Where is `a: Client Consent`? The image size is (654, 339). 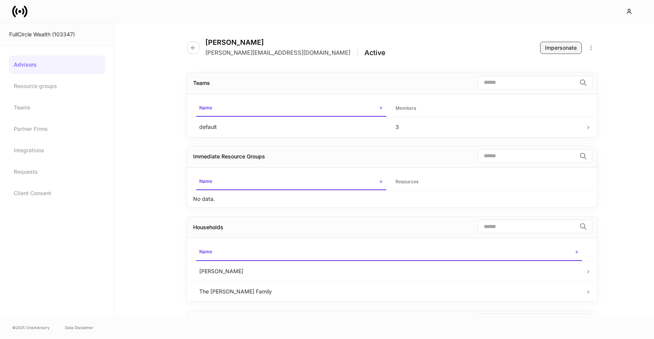 a: Client Consent is located at coordinates (57, 193).